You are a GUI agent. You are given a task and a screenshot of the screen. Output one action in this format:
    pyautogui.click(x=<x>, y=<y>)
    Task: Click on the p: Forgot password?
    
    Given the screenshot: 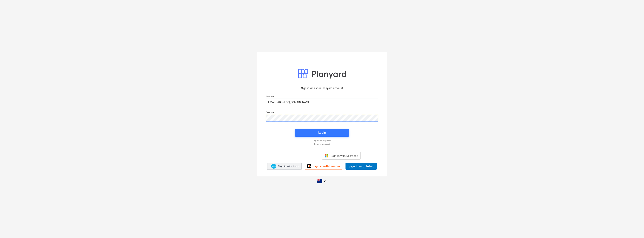 What is the action you would take?
    pyautogui.click(x=322, y=144)
    